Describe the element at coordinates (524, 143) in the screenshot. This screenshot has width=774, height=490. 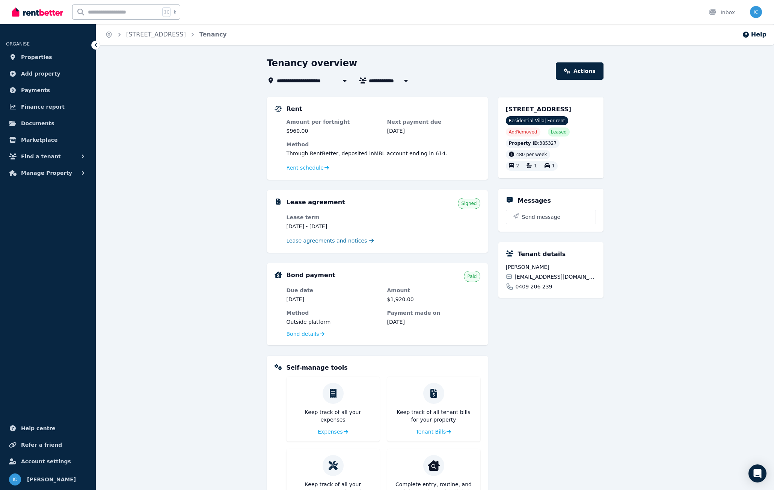
I see `span: Property ID` at that location.